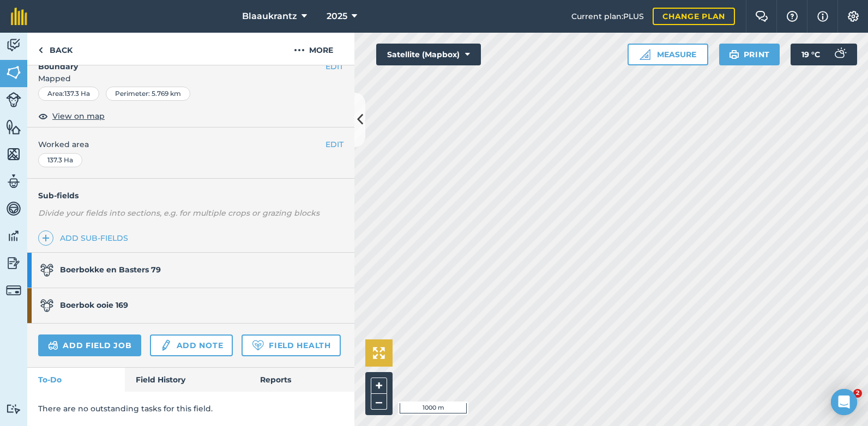 The image size is (868, 426). Describe the element at coordinates (85, 238) in the screenshot. I see `a: Add sub-fields` at that location.